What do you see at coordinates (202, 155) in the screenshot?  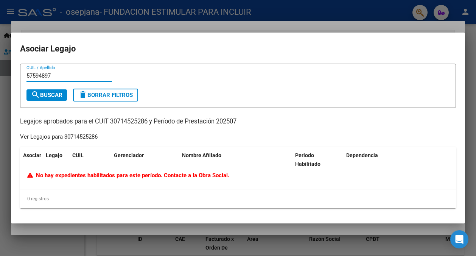 I see `span: Nombre Afiliado` at bounding box center [202, 155].